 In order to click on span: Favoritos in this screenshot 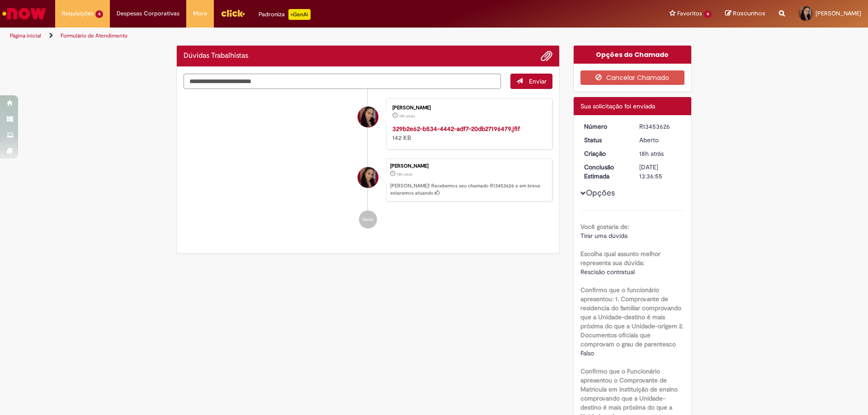, I will do `click(690, 13)`.